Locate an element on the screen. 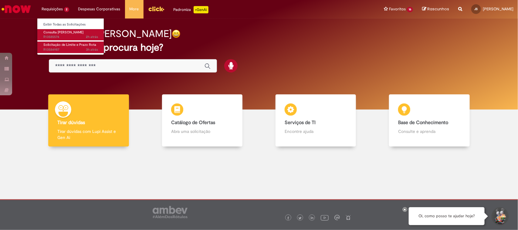 Image resolution: width=518 pixels, height=230 pixels. img: logo_footer_workplace.png is located at coordinates (337, 218).